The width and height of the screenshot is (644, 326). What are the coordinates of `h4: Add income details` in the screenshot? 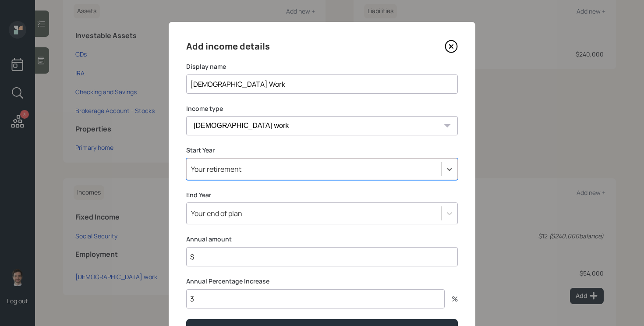 It's located at (228, 46).